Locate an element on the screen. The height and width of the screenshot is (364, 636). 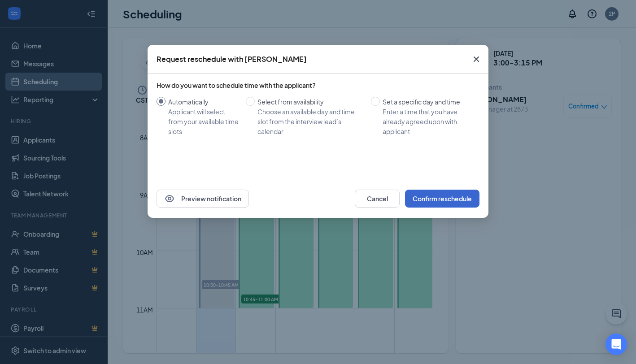
div: How do you want to schedule time with the applicant? is located at coordinates (318, 85).